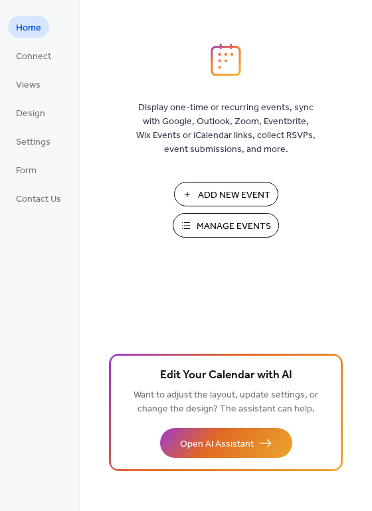  What do you see at coordinates (29, 27) in the screenshot?
I see `a: Home` at bounding box center [29, 27].